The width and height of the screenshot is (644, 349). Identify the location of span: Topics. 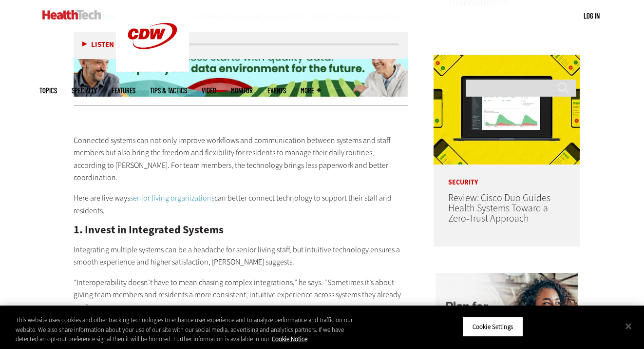
(48, 90).